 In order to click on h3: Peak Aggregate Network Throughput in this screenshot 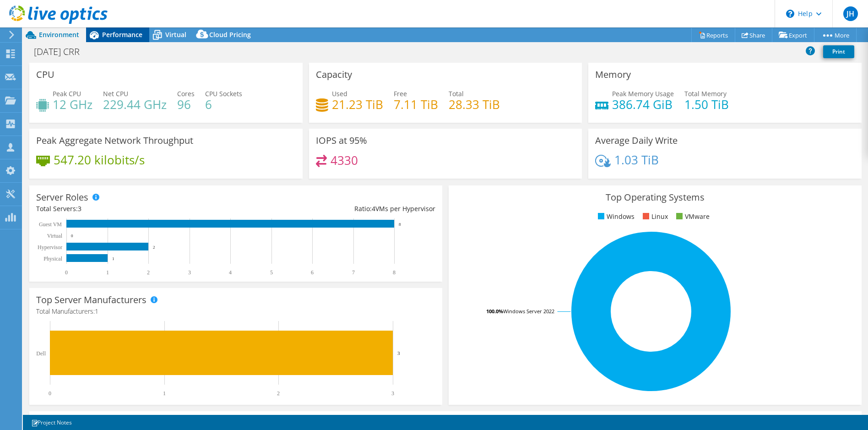, I will do `click(115, 141)`.